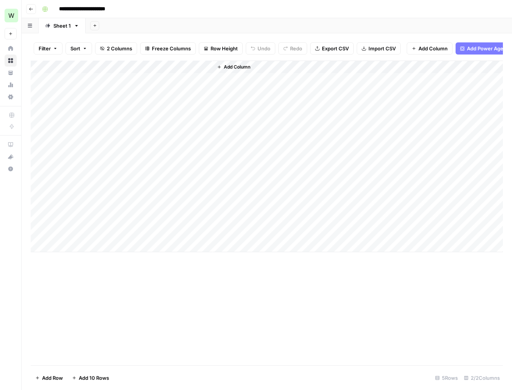  Describe the element at coordinates (261, 48) in the screenshot. I see `button: Undo` at that location.